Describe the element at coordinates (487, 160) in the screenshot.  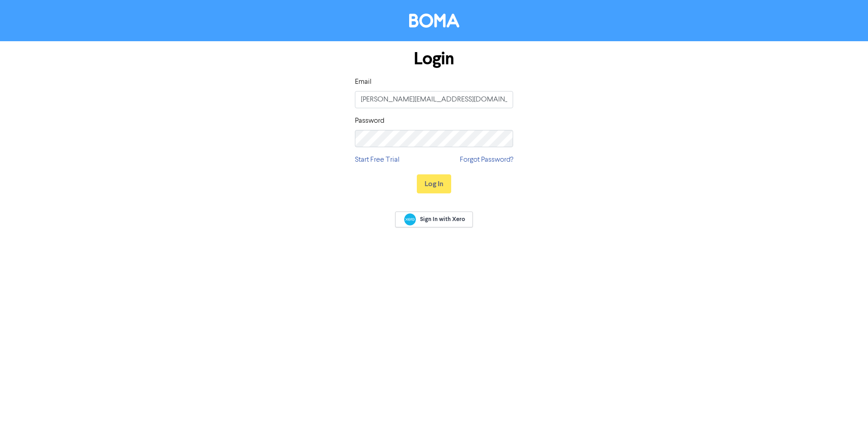
I see `a: Forgot Password?` at that location.